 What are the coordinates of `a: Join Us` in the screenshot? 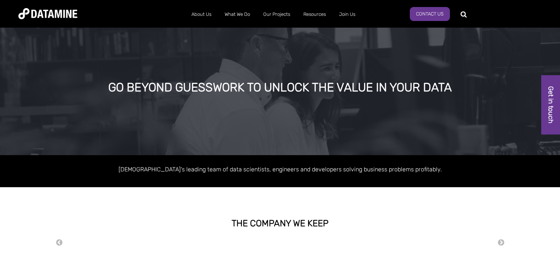 It's located at (347, 14).